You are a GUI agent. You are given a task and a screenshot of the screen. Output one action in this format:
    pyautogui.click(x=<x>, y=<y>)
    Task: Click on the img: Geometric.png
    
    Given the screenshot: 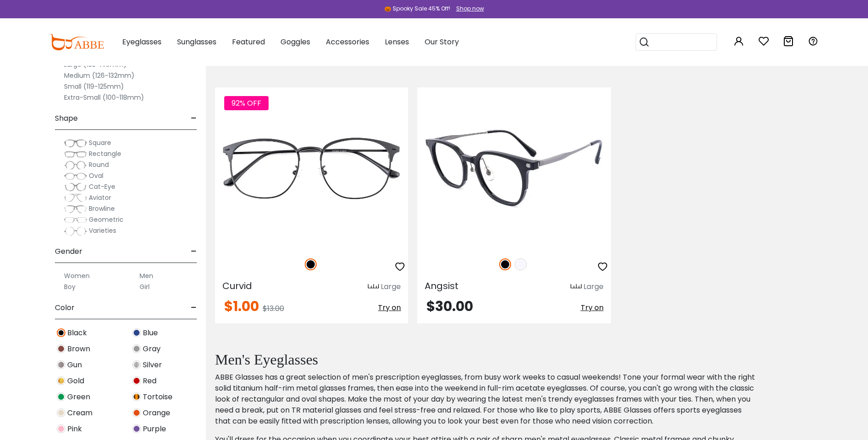 What is the action you would take?
    pyautogui.click(x=75, y=220)
    